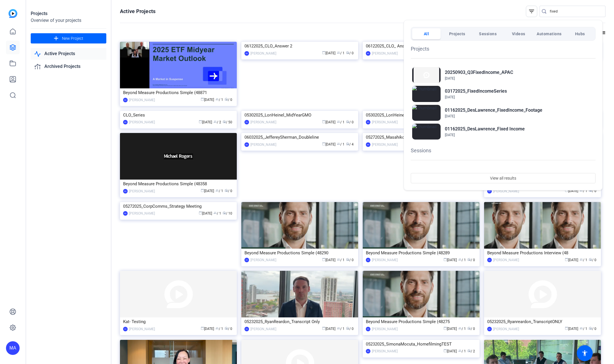 This screenshot has width=614, height=364. Describe the element at coordinates (479, 72) in the screenshot. I see `h2: 20250903_Q3FixedIncome_APAC` at that location.